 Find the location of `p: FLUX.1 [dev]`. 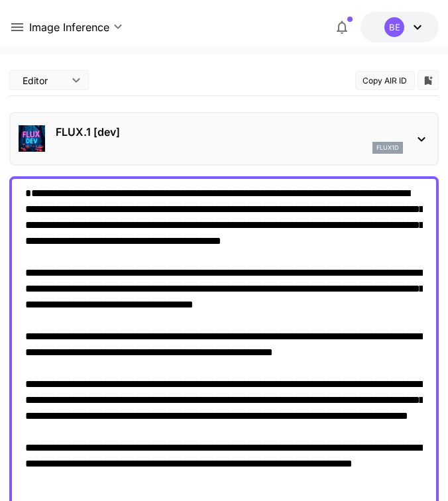

p: FLUX.1 [dev] is located at coordinates (230, 132).